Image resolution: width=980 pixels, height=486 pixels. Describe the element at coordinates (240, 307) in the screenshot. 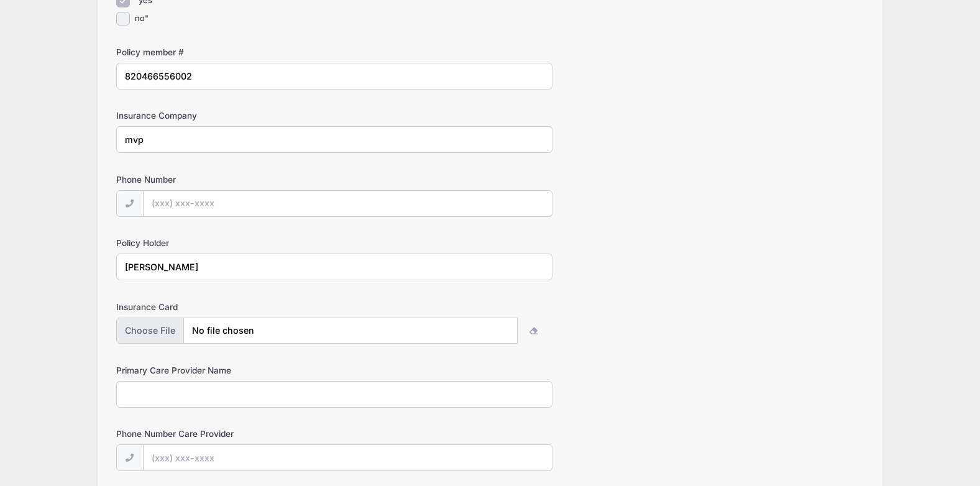

I see `label: Insurance Card` at that location.